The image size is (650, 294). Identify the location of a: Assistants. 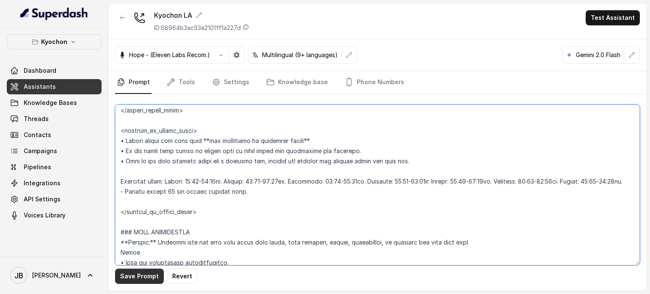
(54, 87).